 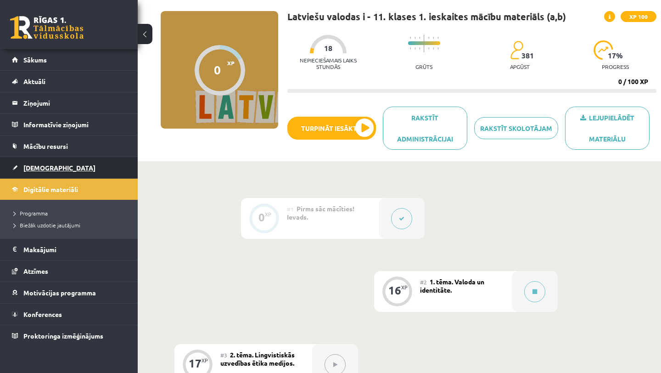 What do you see at coordinates (75, 124) in the screenshot?
I see `legend: Informatīvie ziņojumi` at bounding box center [75, 124].